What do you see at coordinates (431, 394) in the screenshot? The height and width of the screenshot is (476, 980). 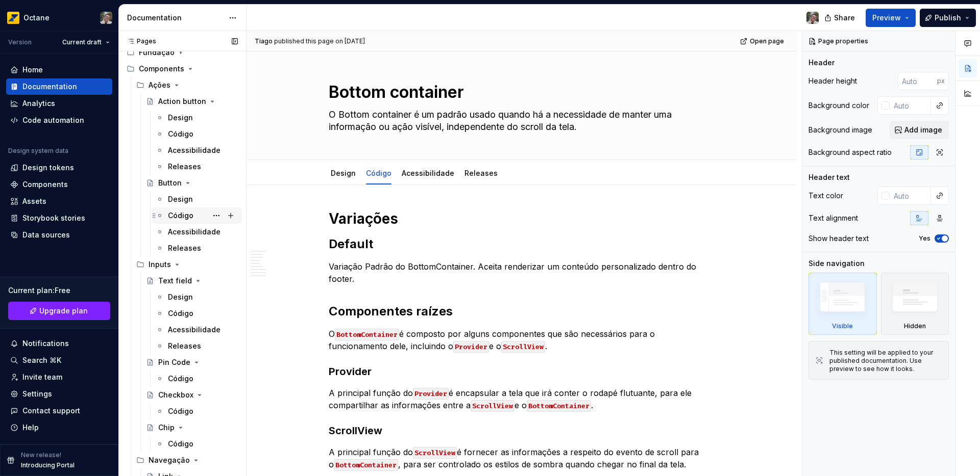 I see `code: Provider` at bounding box center [431, 394].